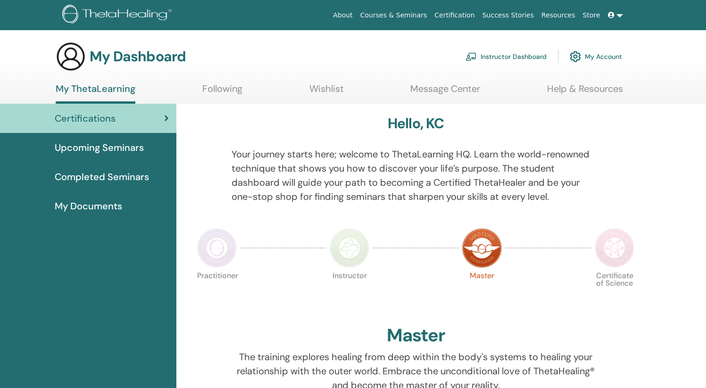  I want to click on a: My Account, so click(596, 57).